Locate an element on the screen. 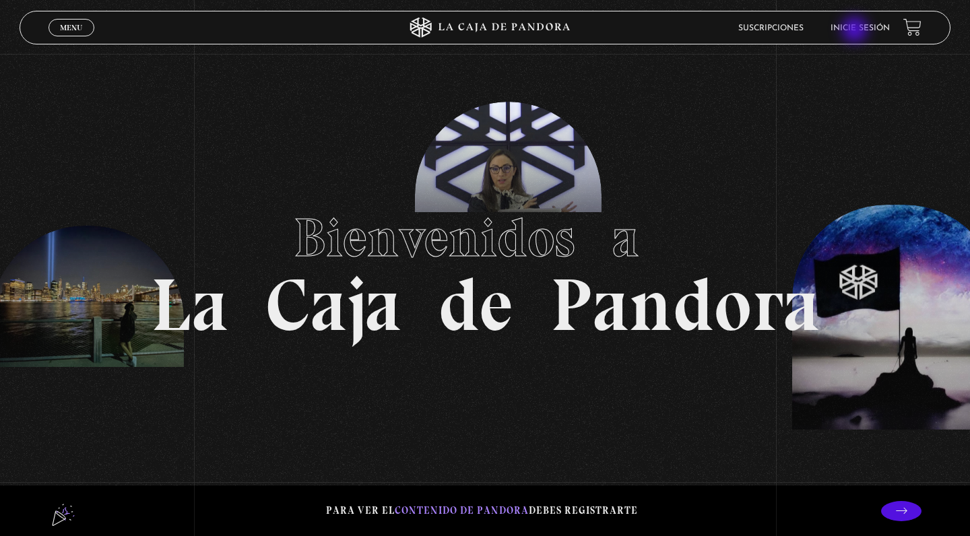 This screenshot has height=536, width=970. span: Bienvenidos a is located at coordinates (485, 238).